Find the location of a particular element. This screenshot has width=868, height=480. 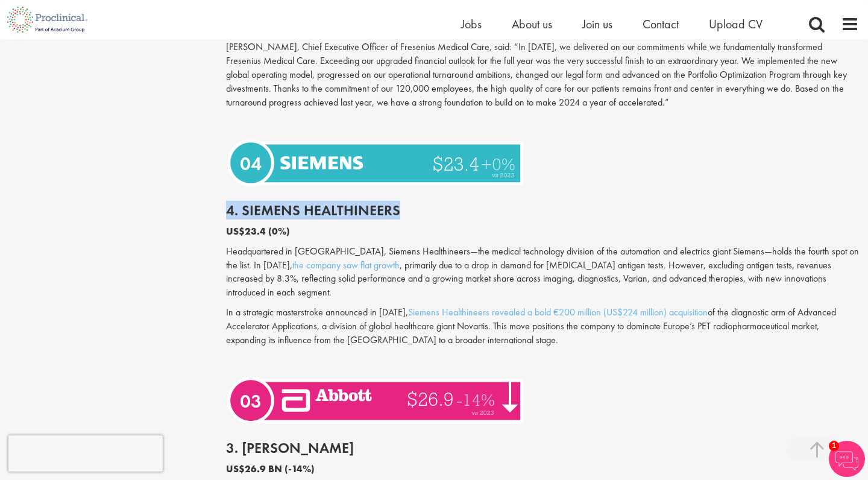

a: Upload CV is located at coordinates (735, 24).